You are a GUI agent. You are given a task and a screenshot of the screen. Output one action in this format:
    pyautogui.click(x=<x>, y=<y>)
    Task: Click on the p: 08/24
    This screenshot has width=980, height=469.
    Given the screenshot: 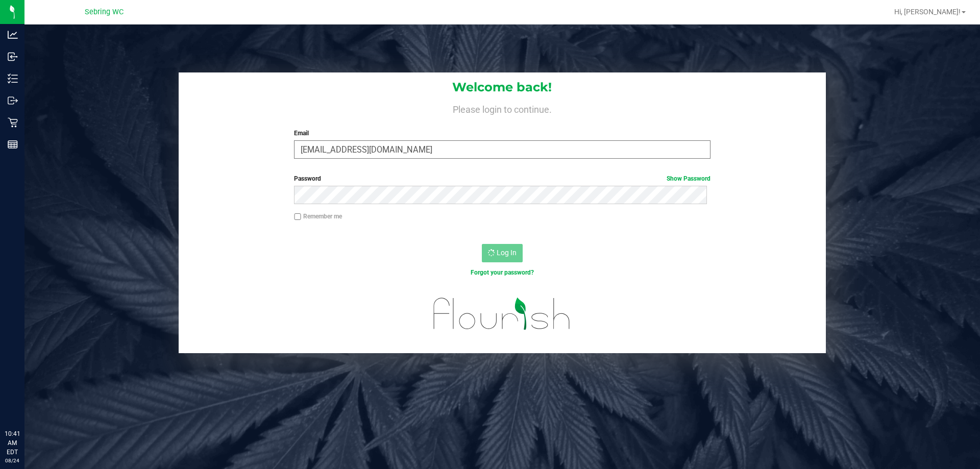 What is the action you would take?
    pyautogui.click(x=12, y=460)
    